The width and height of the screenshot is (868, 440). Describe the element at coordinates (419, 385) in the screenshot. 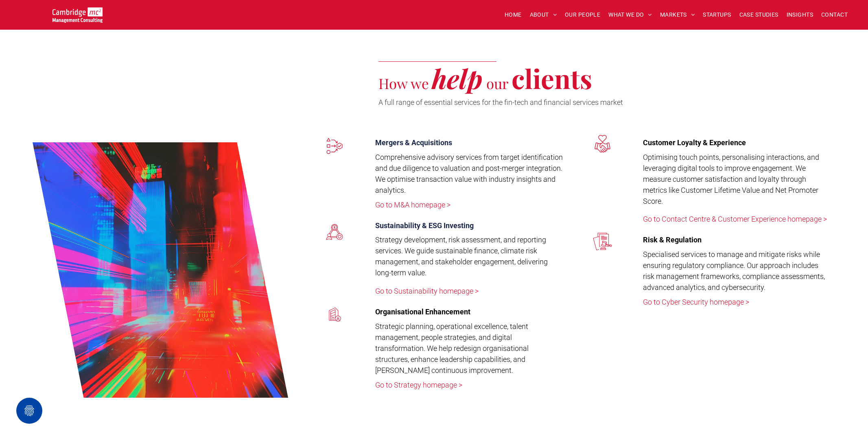

I see `a: Go to Strategy homepage >` at that location.